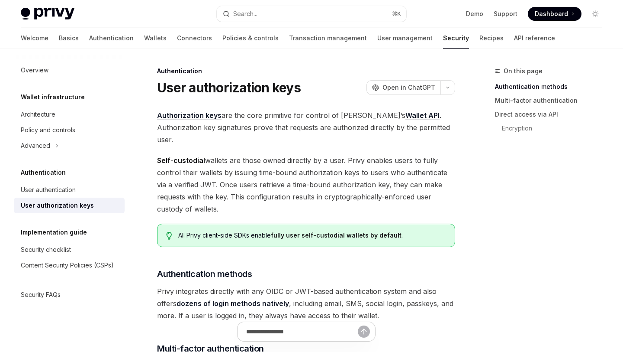 The image size is (623, 352). What do you see at coordinates (35, 70) in the screenshot?
I see `div: Overview` at bounding box center [35, 70].